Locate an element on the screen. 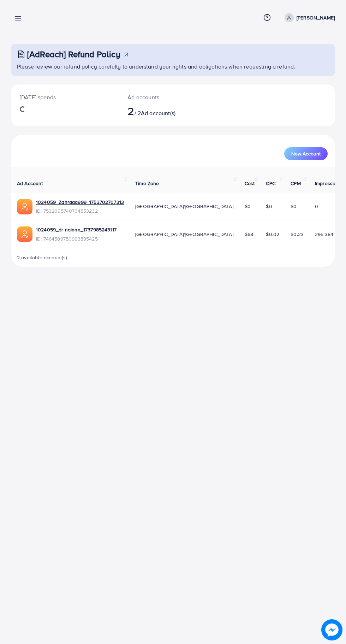  span: 295,384 is located at coordinates (324, 234).